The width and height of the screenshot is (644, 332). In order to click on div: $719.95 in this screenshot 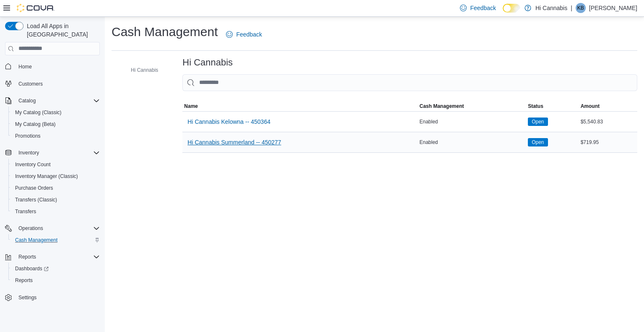, I will do `click(608, 142)`.